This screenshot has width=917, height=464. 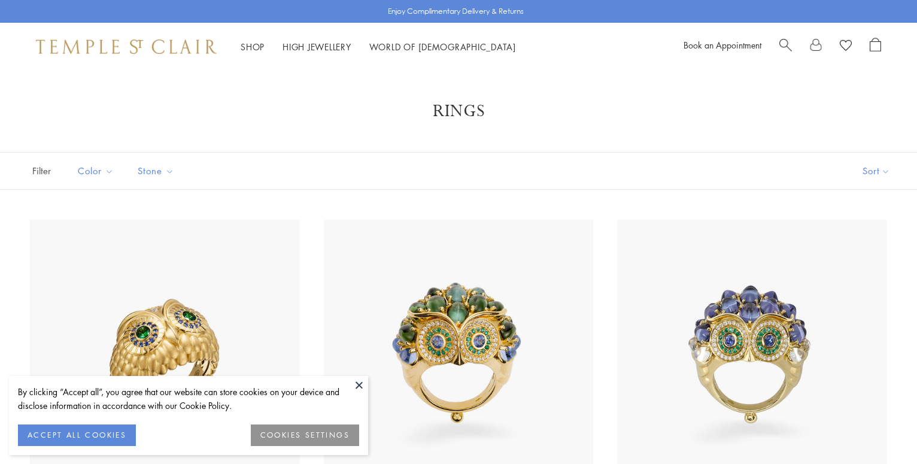 What do you see at coordinates (846, 47) in the screenshot?
I see `a: View Wishlist` at bounding box center [846, 47].